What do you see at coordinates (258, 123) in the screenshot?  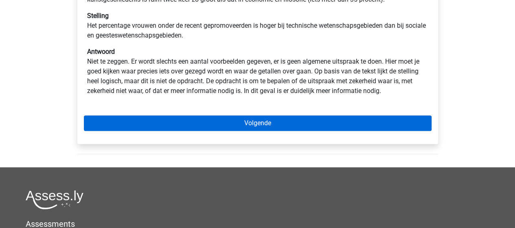 I see `a: Volgende` at bounding box center [258, 123].